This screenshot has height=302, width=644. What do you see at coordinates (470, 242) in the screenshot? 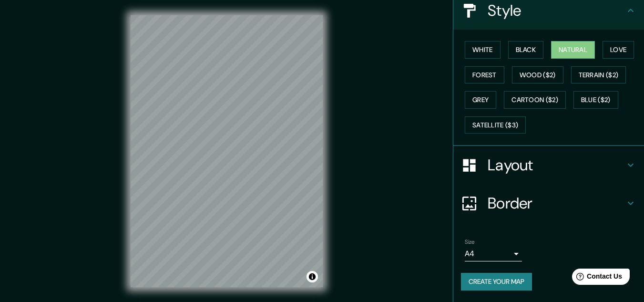
I see `label: Size` at bounding box center [470, 242].